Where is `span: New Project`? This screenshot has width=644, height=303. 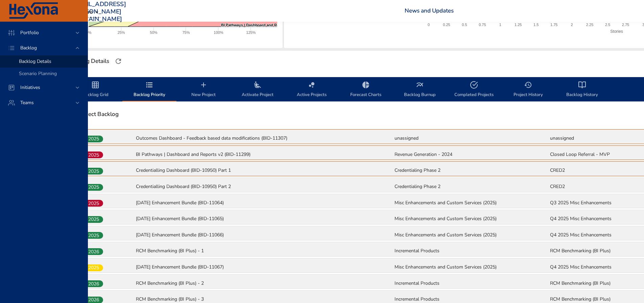 span: New Project is located at coordinates (203, 90).